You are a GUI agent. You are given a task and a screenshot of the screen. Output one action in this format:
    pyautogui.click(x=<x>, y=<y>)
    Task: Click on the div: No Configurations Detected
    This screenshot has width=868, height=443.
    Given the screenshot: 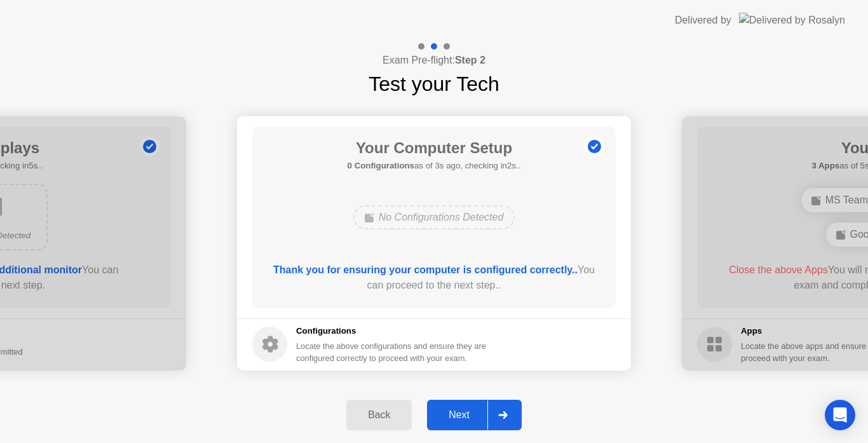 What is the action you would take?
    pyautogui.click(x=434, y=217)
    